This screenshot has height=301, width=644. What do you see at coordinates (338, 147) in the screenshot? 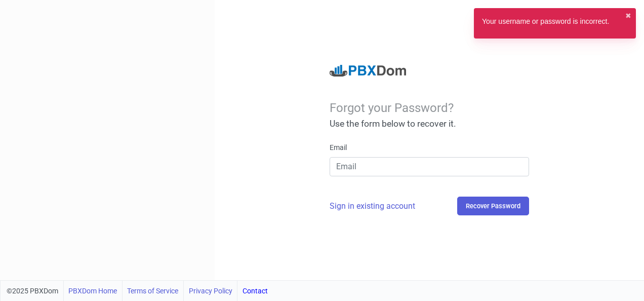
I see `label: Email` at bounding box center [338, 147].